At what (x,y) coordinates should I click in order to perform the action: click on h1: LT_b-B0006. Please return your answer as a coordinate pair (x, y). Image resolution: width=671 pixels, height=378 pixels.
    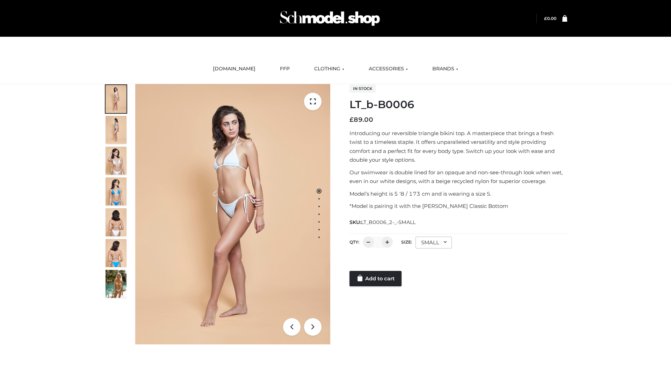
    Looking at the image, I should click on (458, 105).